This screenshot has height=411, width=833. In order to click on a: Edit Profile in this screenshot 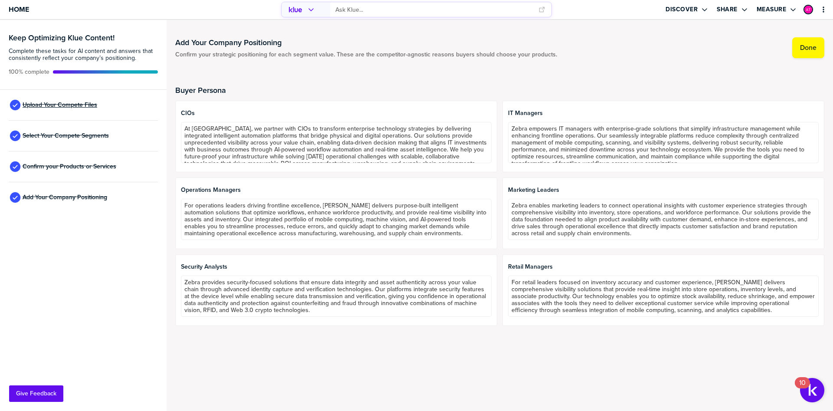, I will do `click(808, 10)`.